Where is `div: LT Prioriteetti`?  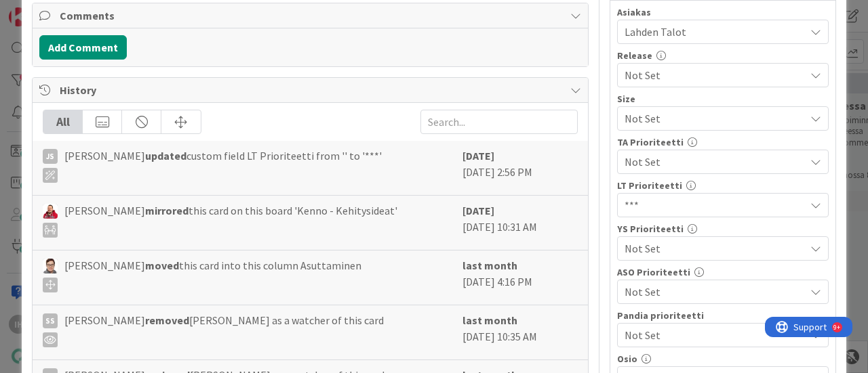
div: LT Prioriteetti is located at coordinates (723, 185).